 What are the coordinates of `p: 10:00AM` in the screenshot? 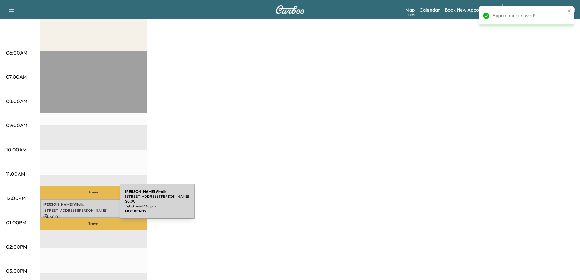 It's located at (16, 149).